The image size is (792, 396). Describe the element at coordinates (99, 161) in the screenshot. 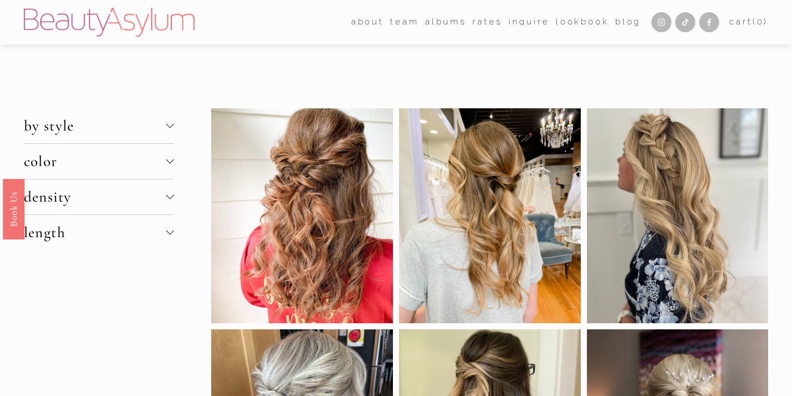

I see `button: color` at that location.